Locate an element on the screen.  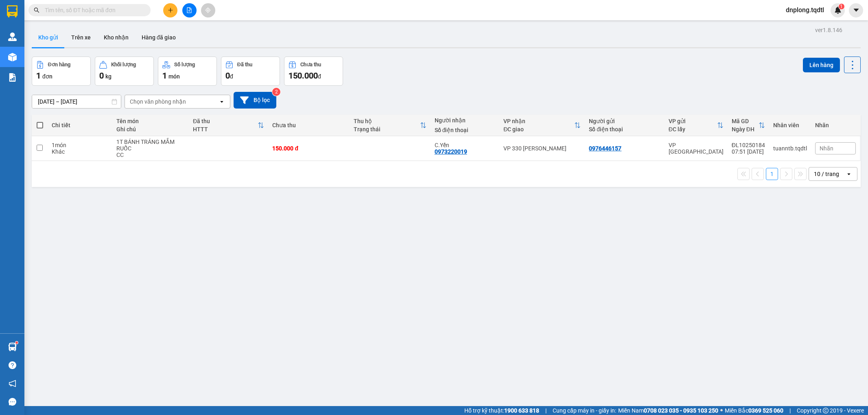
div: 150.000 đ is located at coordinates (309, 148).